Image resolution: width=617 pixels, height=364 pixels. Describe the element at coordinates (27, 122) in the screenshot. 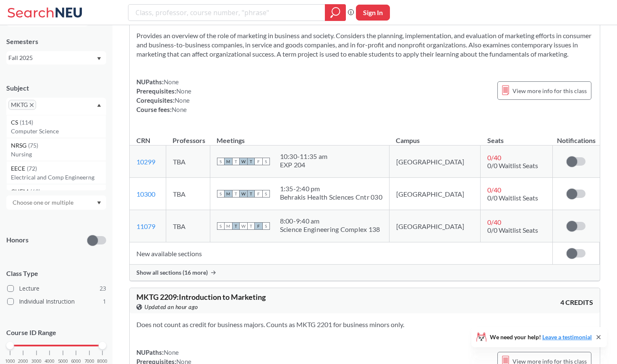

I see `span: ( 114 )` at that location.